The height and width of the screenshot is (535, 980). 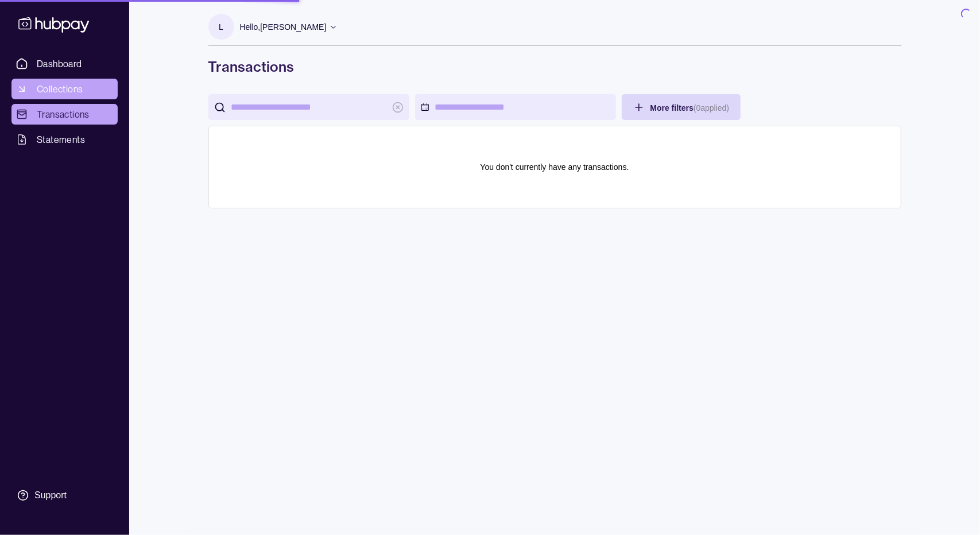 I want to click on p: ( 0 applied), so click(x=712, y=108).